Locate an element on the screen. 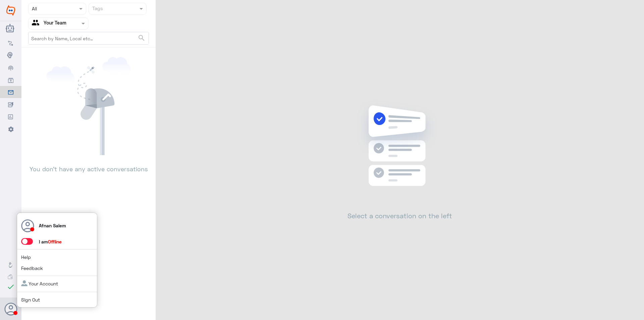 This screenshot has width=644, height=320. img: Widebot Logo is located at coordinates (11, 11).